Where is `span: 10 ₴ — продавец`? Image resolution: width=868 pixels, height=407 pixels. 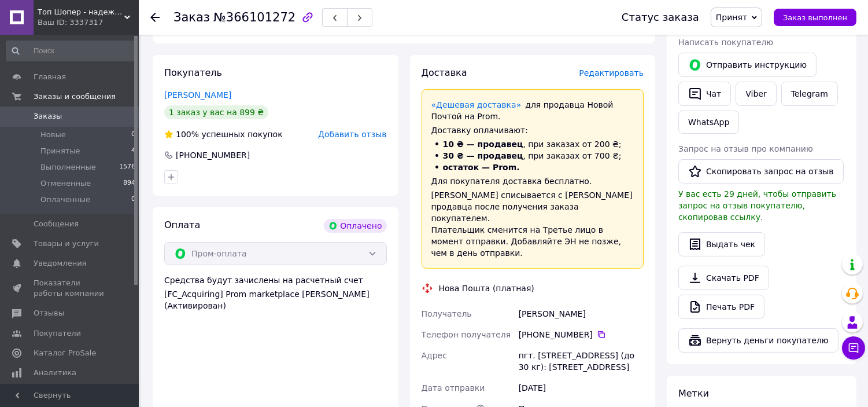 span: 10 ₴ — продавец is located at coordinates (483, 144).